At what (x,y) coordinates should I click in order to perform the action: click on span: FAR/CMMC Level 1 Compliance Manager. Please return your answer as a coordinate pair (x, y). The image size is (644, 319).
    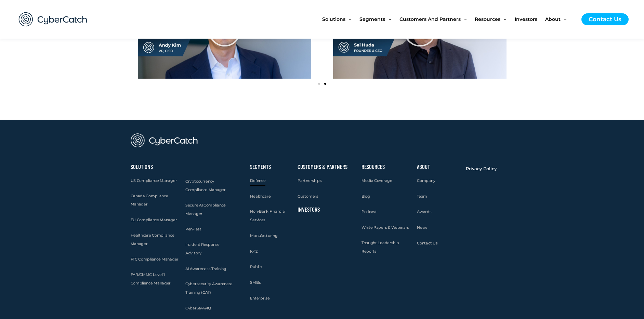
    Looking at the image, I should click on (151, 279).